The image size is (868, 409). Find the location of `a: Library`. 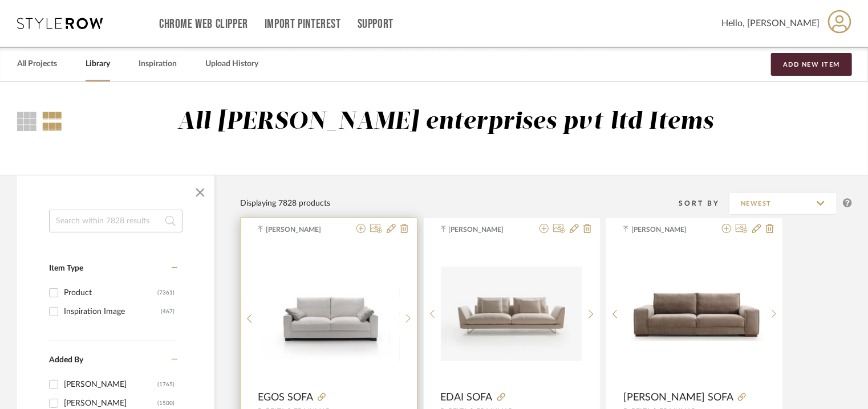

a: Library is located at coordinates (98, 64).